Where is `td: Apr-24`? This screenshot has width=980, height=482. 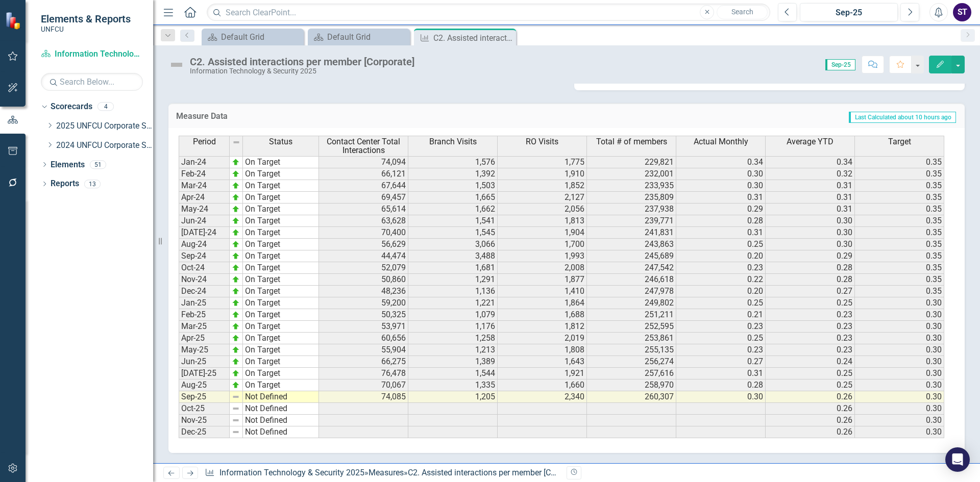 td: Apr-24 is located at coordinates (204, 198).